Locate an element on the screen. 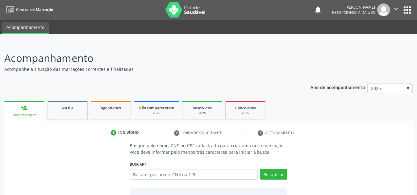 The image size is (417, 195). label: Buscar is located at coordinates (138, 164).